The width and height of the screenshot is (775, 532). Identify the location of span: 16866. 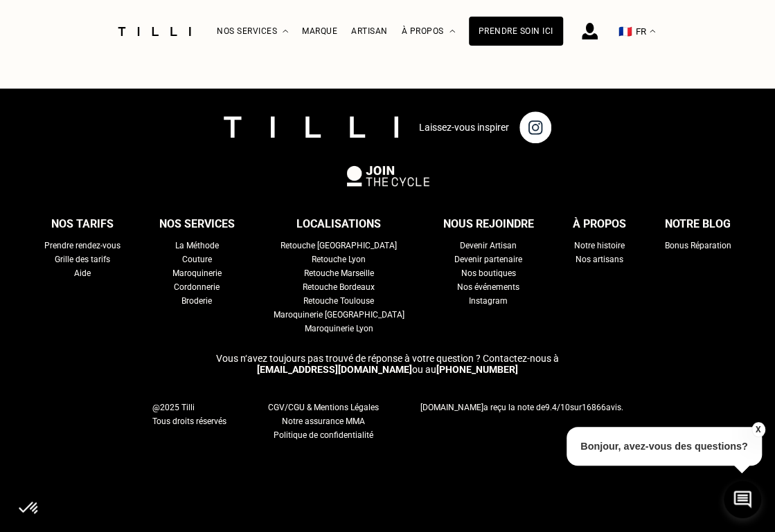
(593, 408).